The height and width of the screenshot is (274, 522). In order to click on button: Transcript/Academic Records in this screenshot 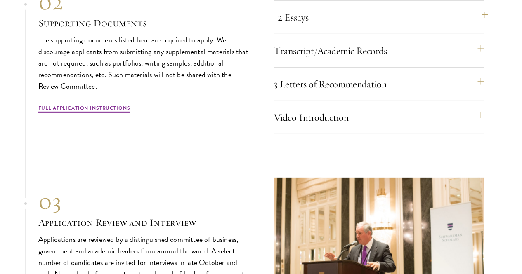, I will do `click(379, 51)`.